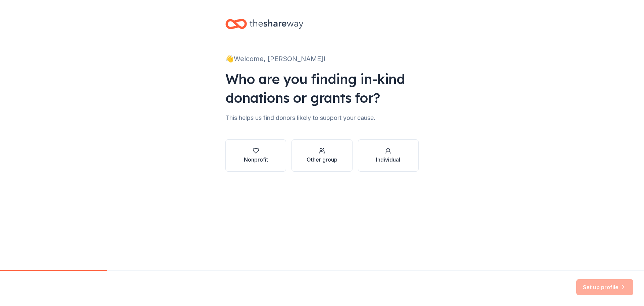 The width and height of the screenshot is (644, 306). What do you see at coordinates (256, 160) in the screenshot?
I see `div: Nonprofit` at bounding box center [256, 160].